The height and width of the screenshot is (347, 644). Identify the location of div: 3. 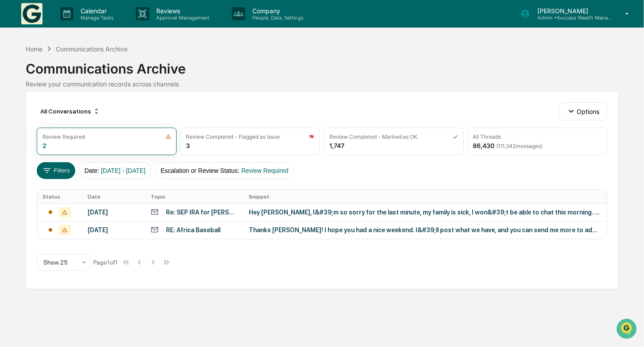
(188, 145).